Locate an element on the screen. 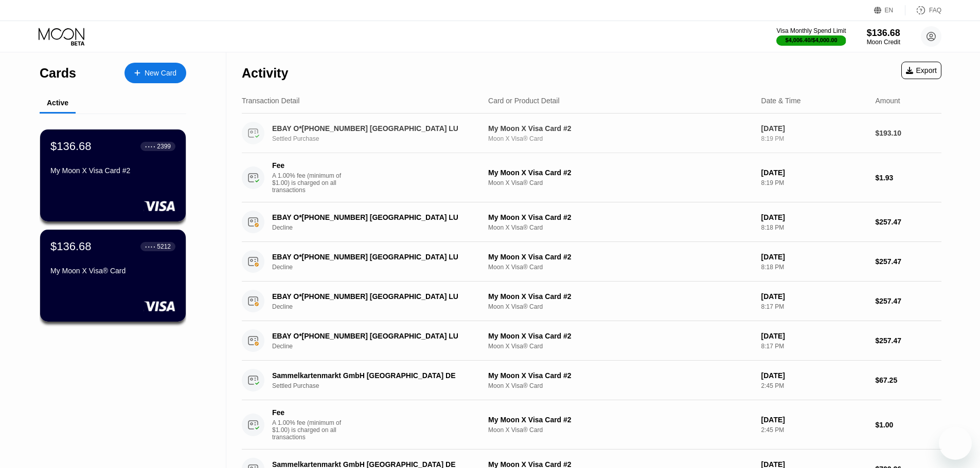 This screenshot has width=980, height=468. div: 5212 is located at coordinates (164, 246).